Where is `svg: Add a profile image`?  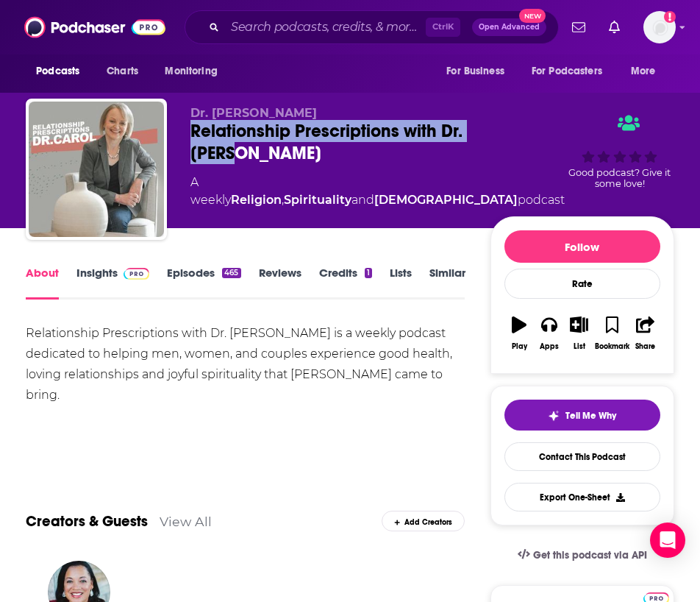 svg: Add a profile image is located at coordinates (670, 17).